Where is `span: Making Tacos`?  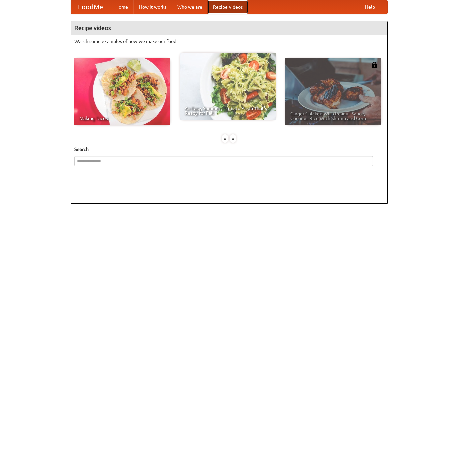 span: Making Tacos is located at coordinates (122, 118).